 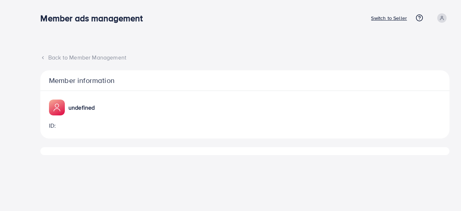 What do you see at coordinates (245, 80) in the screenshot?
I see `p: Member information` at bounding box center [245, 80].